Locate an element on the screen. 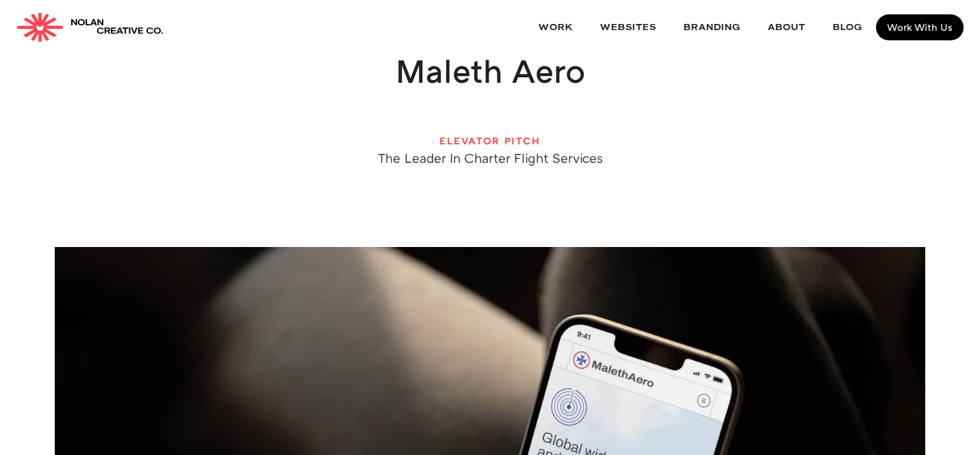 The width and height of the screenshot is (980, 455). a: home is located at coordinates (90, 28).